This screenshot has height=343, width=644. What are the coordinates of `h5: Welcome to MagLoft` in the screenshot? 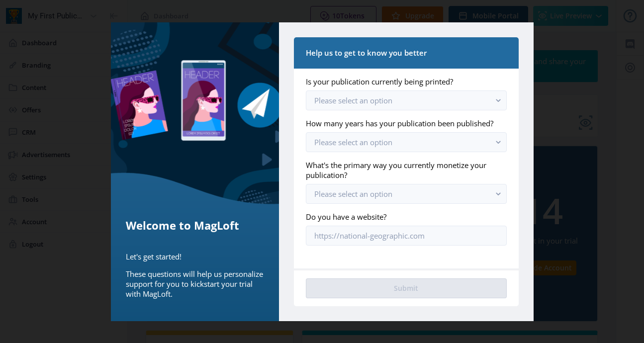 It's located at (195, 225).